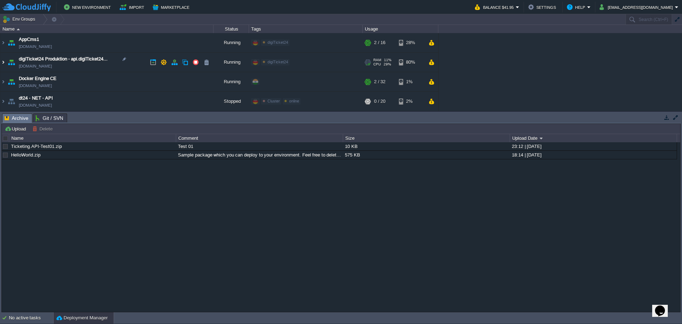  I want to click on div: 80%, so click(410, 62).